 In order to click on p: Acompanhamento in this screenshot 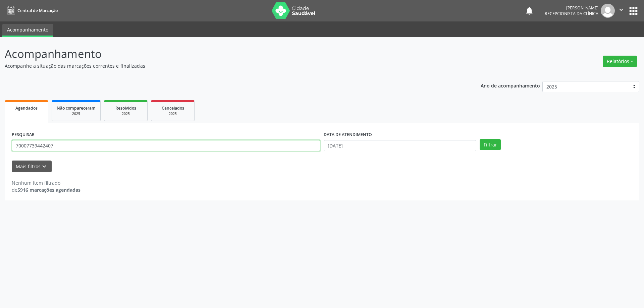, I will do `click(227, 54)`.